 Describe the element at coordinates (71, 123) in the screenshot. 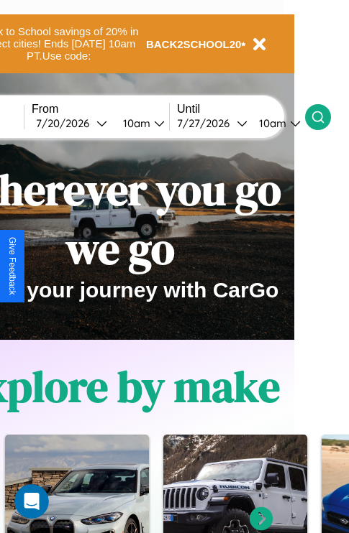

I see `button: 7/20/2026` at that location.